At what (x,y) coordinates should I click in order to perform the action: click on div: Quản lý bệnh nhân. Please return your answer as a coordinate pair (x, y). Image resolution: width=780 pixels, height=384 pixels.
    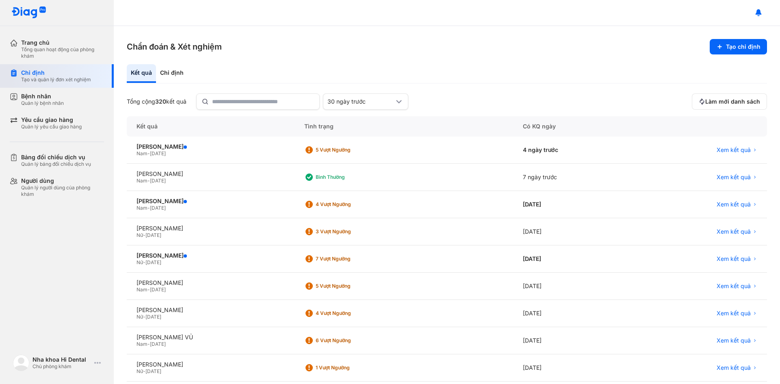
    Looking at the image, I should click on (42, 103).